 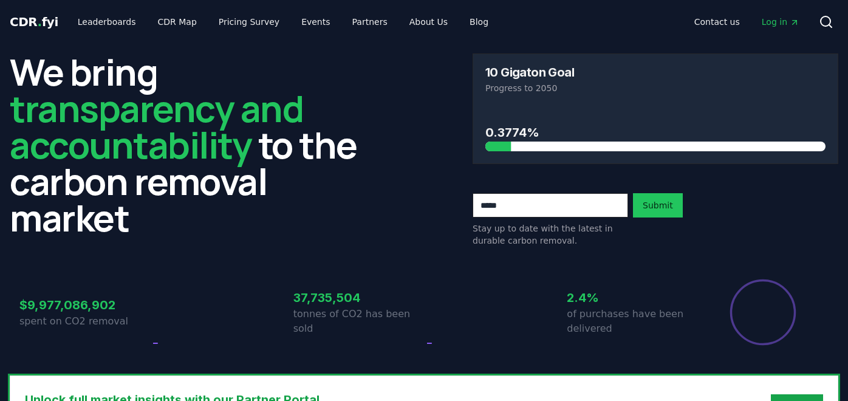 What do you see at coordinates (428, 22) in the screenshot?
I see `a: About Us` at bounding box center [428, 22].